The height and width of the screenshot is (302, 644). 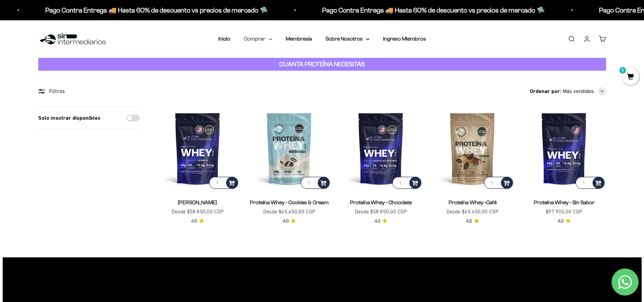 I want to click on a: Proteína Whey - Cookies & Cream, so click(x=289, y=202).